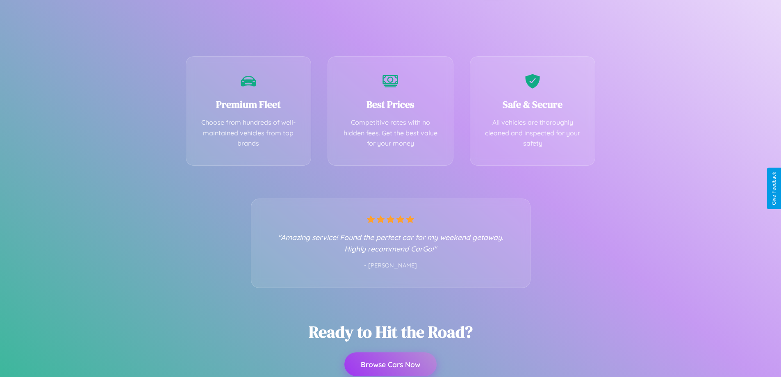 The image size is (781, 377). What do you see at coordinates (391, 332) in the screenshot?
I see `h2: Ready to Hit the Road?` at bounding box center [391, 332].